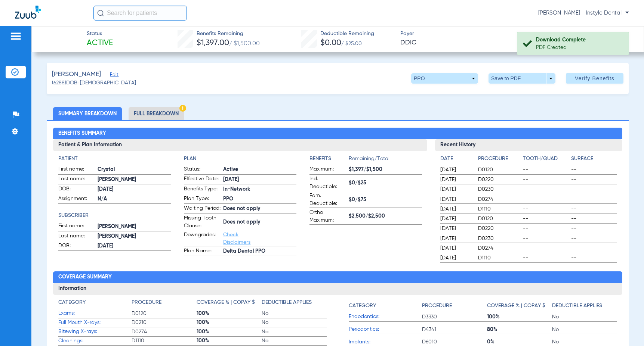 The height and width of the screenshot is (346, 644). Describe the element at coordinates (202, 170) in the screenshot. I see `span: Status:` at that location.